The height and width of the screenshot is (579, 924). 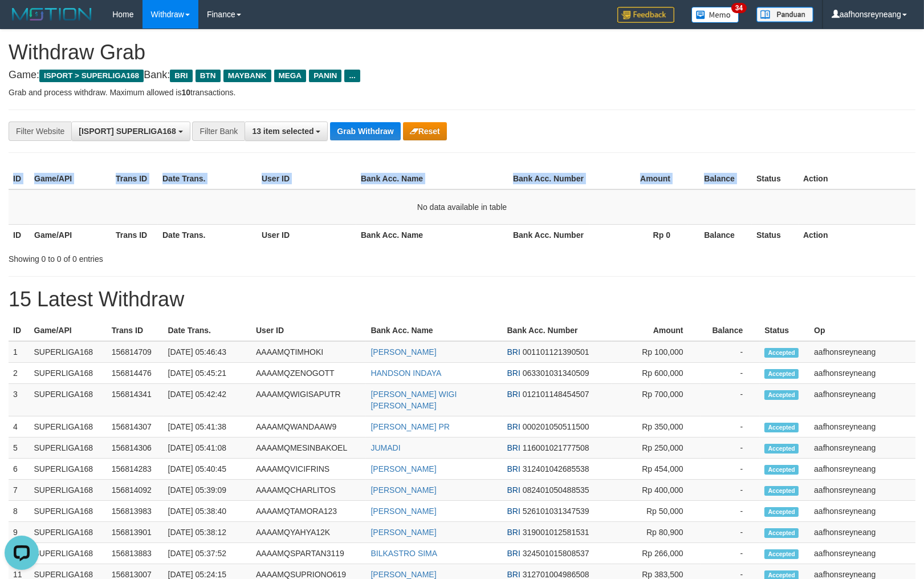 I want to click on button: 13 item selected, so click(x=286, y=131).